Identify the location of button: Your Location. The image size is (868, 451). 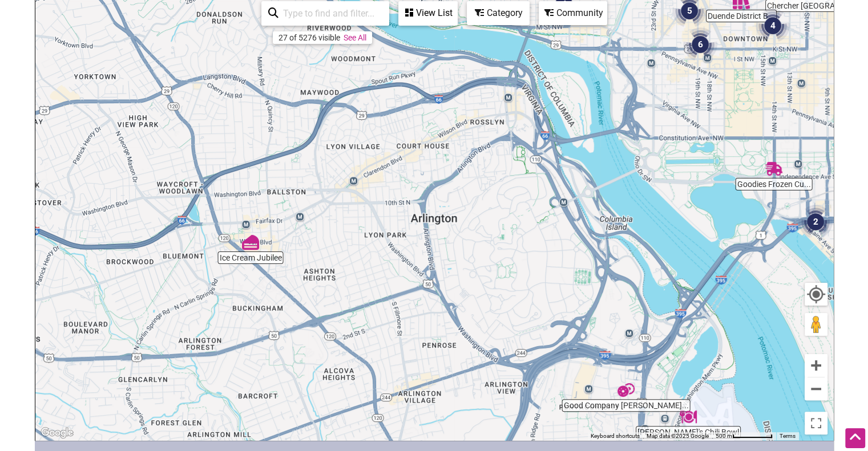
(816, 294).